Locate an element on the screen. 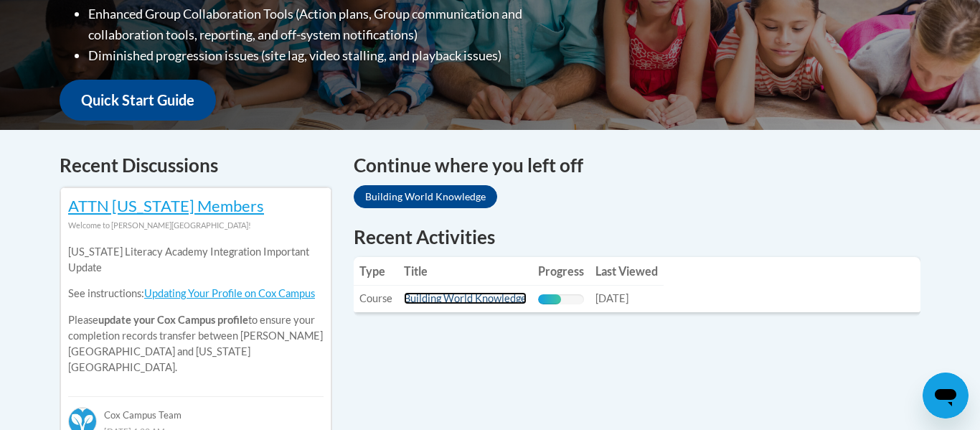 The width and height of the screenshot is (980, 430). p: See instructions: is located at coordinates (195, 293).